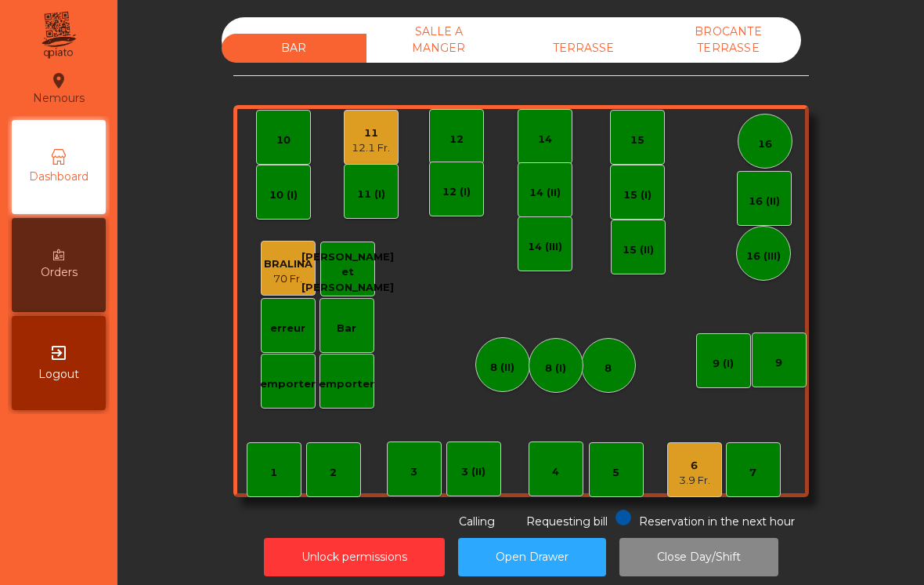  I want to click on div: 7, so click(752, 473).